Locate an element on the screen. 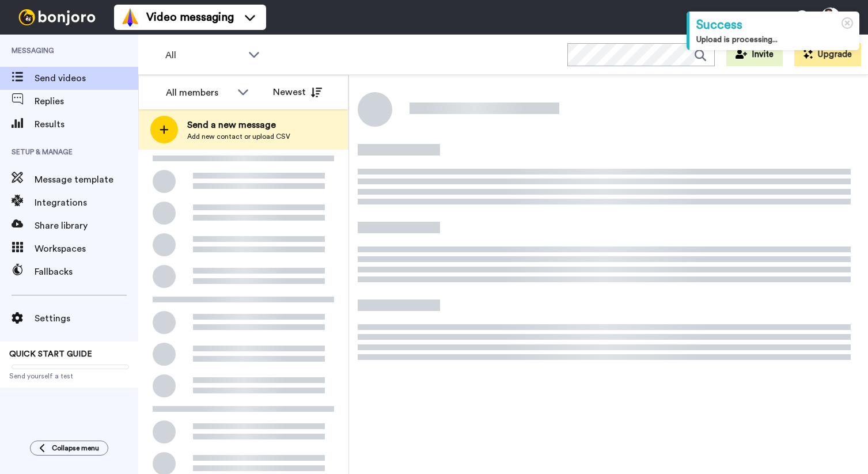 Image resolution: width=868 pixels, height=474 pixels. button: Invite is located at coordinates (755, 55).